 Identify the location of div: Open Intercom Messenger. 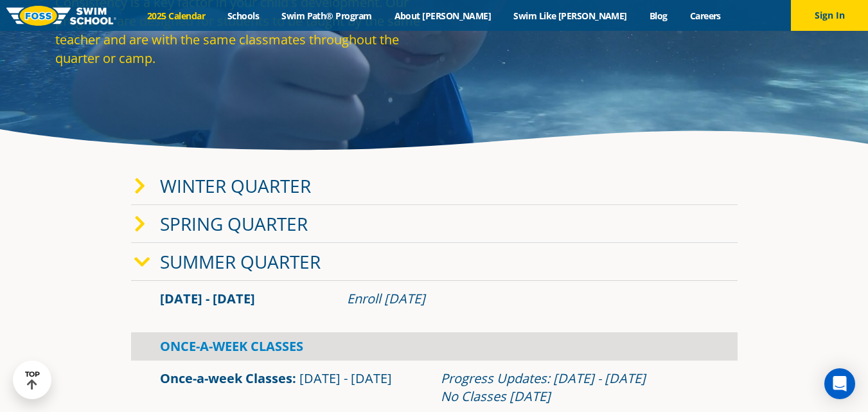
(841, 384).